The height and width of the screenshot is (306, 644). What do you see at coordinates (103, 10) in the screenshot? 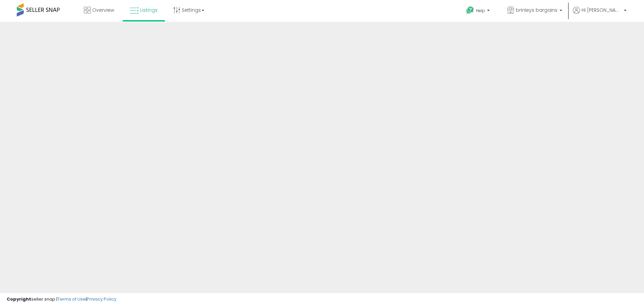
I see `span: Overview` at bounding box center [103, 10].